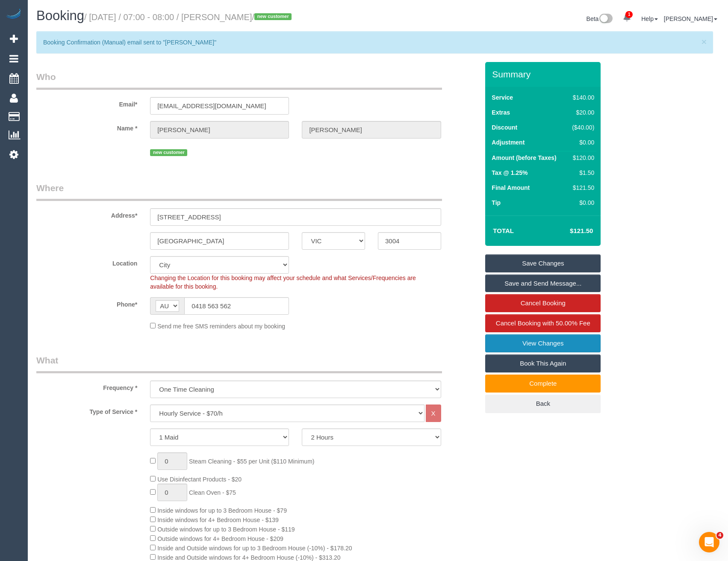 The image size is (728, 561). I want to click on a: Automaid Logo, so click(14, 15).